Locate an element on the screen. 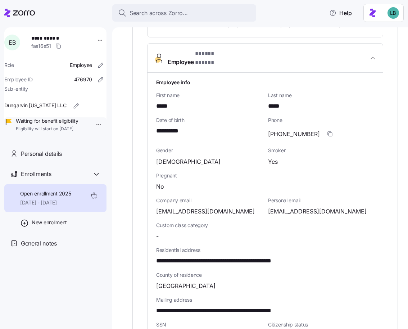 Image resolution: width=408 pixels, height=329 pixels. span: SSN is located at coordinates (209, 325).